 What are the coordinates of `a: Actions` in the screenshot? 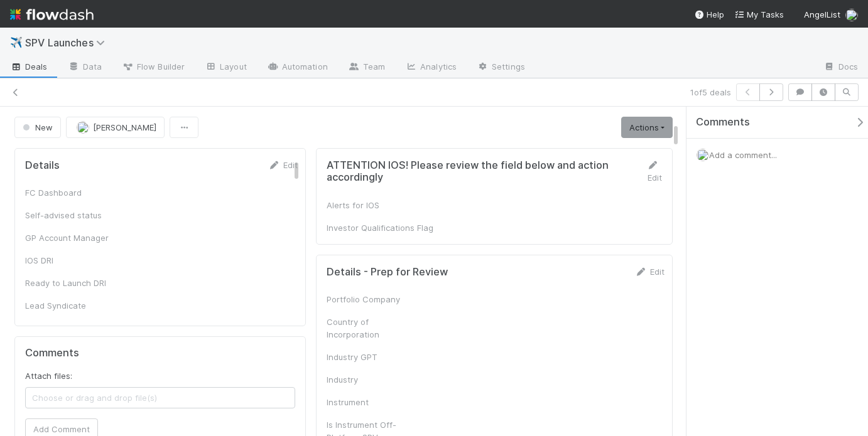 It's located at (646, 128).